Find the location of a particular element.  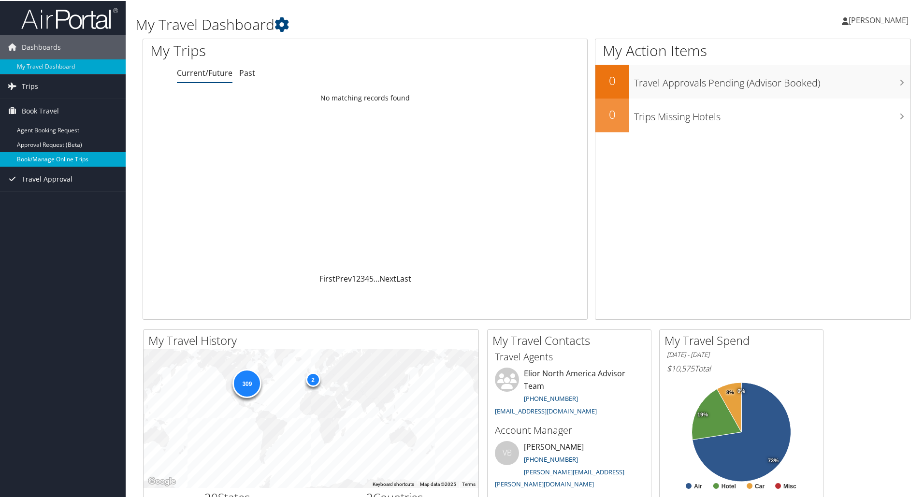

a: 0Trips Missing Hotels is located at coordinates (753, 115).